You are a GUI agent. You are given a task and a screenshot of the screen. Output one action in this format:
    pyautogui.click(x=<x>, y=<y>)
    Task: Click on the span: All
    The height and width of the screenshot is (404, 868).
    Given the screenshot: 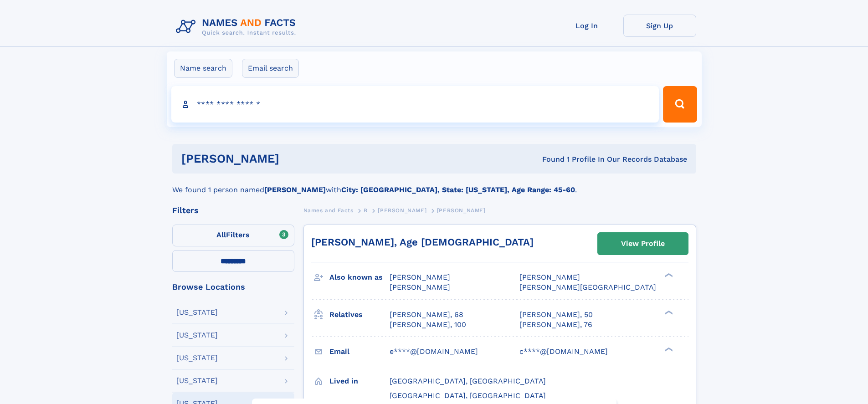 What is the action you would take?
    pyautogui.click(x=221, y=235)
    